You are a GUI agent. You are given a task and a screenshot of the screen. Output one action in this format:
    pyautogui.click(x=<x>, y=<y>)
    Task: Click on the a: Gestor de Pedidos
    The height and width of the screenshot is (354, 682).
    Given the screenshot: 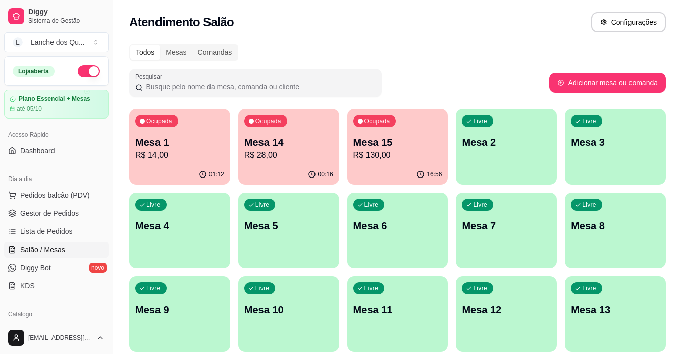 What is the action you would take?
    pyautogui.click(x=56, y=214)
    